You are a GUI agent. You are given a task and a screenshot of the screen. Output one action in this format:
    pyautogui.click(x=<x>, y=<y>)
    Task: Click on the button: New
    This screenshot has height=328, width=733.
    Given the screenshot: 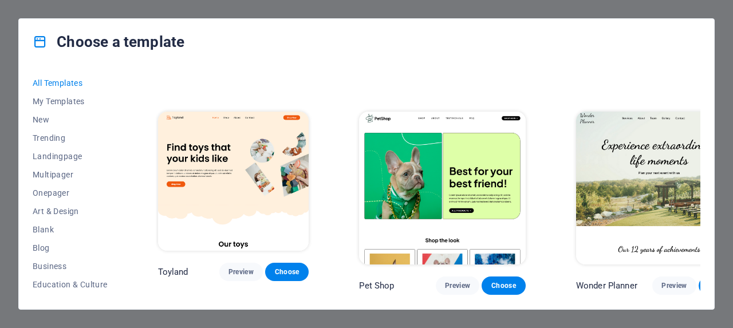 What is the action you would take?
    pyautogui.click(x=70, y=120)
    